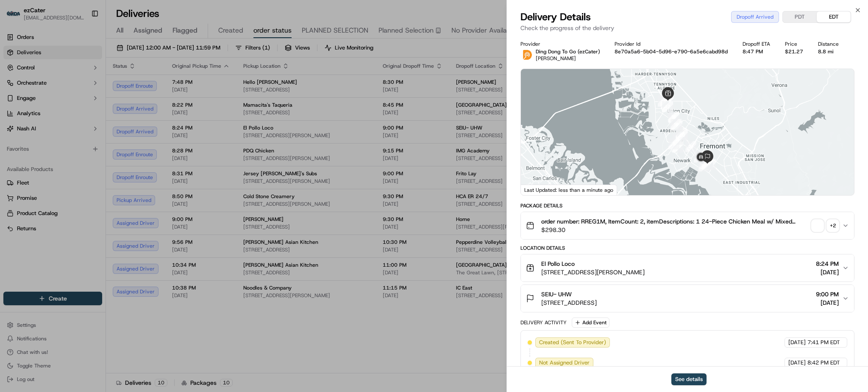  I want to click on div: 19, so click(676, 125).